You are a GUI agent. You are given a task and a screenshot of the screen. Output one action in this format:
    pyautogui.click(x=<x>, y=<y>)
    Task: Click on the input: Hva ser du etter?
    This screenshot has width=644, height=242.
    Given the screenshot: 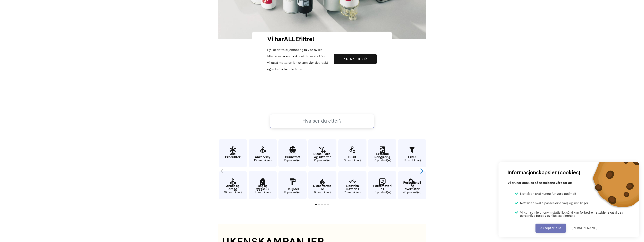 What is the action you would take?
    pyautogui.click(x=322, y=121)
    